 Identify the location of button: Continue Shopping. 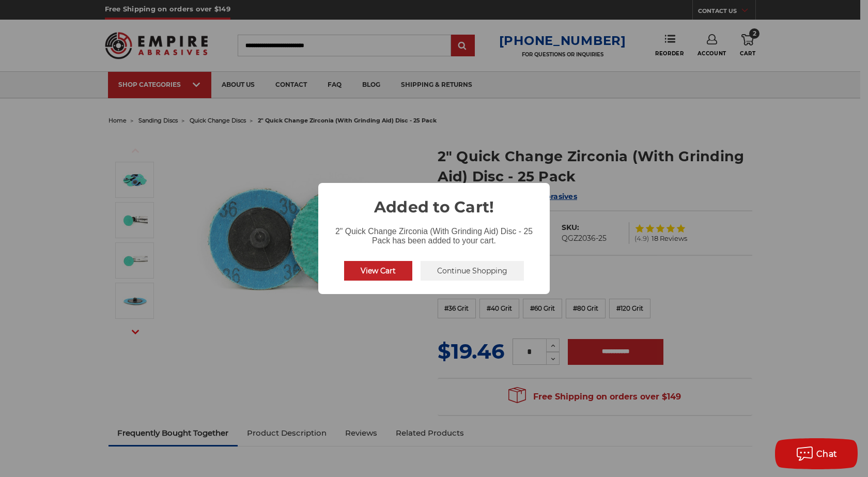
(472, 271).